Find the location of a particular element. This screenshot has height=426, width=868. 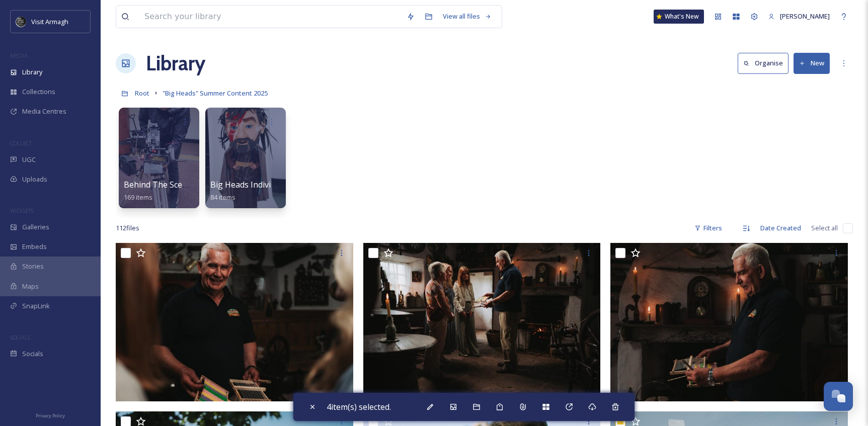

a: "Big Heads" Summer Content 2025 is located at coordinates (215, 93).